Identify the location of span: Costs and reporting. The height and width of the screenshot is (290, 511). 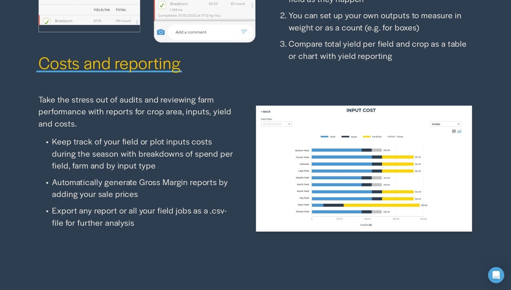
(110, 62).